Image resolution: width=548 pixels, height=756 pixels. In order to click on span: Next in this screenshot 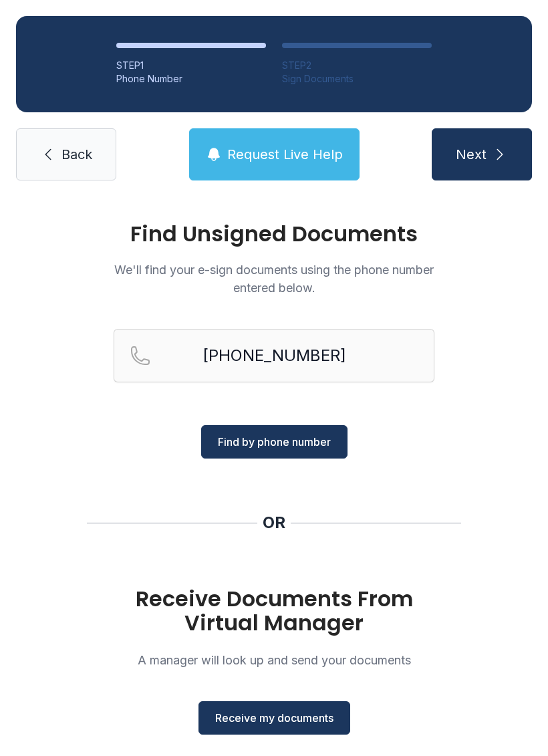, I will do `click(472, 155)`.